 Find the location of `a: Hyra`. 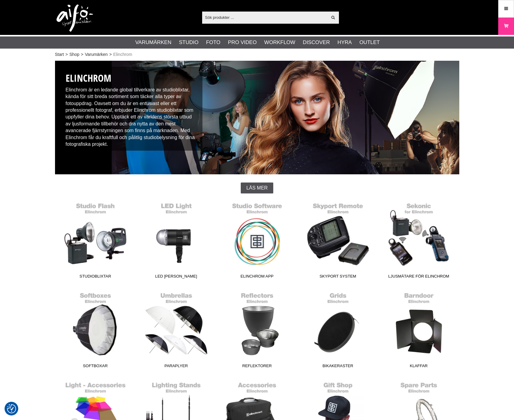

a: Hyra is located at coordinates (344, 42).